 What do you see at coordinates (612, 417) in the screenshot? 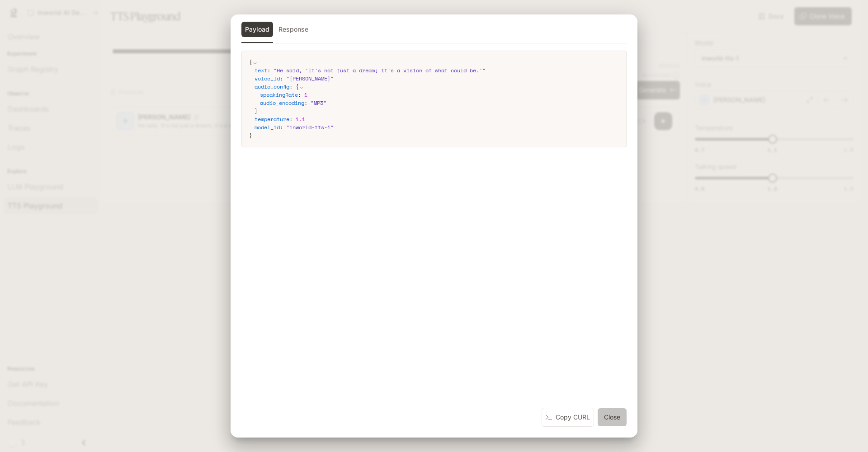
I see `button: Close` at bounding box center [612, 417].